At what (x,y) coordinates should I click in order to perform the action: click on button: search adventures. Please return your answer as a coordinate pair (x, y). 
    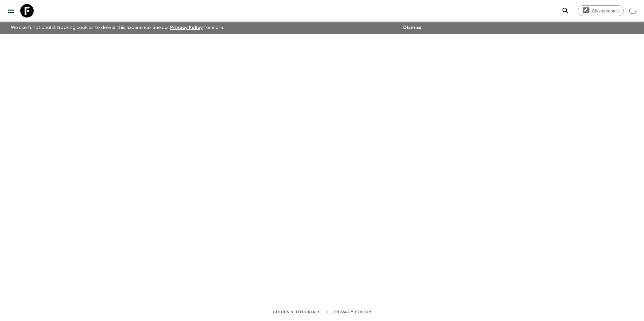
    Looking at the image, I should click on (565, 11).